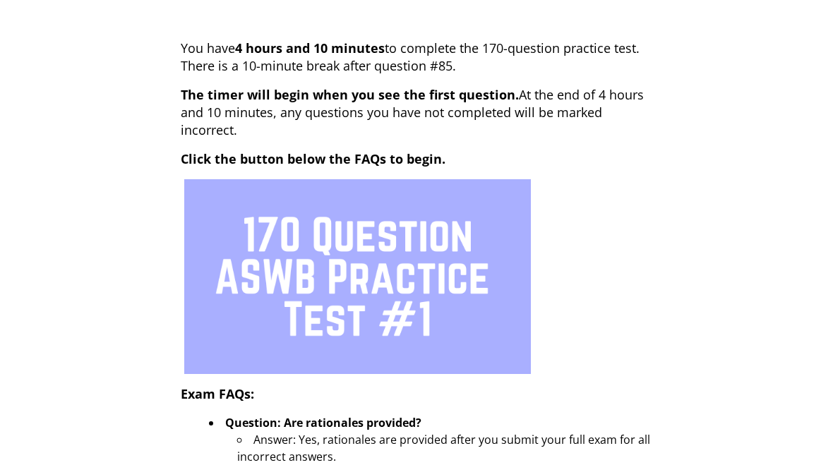 Image resolution: width=833 pixels, height=465 pixels. What do you see at coordinates (412, 112) in the screenshot?
I see `span: At the end of 4 hours and 10 minutes, any questions you have not completed will be marked incorrect.` at bounding box center [412, 112].